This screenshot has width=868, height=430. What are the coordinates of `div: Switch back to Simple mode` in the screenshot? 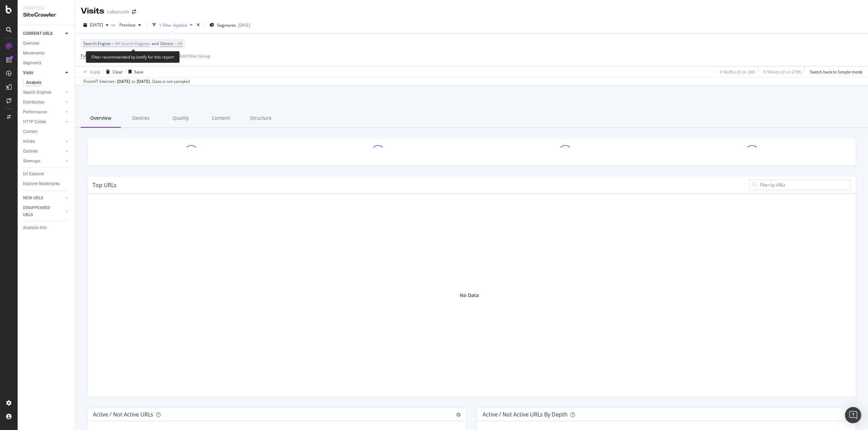 It's located at (836, 71).